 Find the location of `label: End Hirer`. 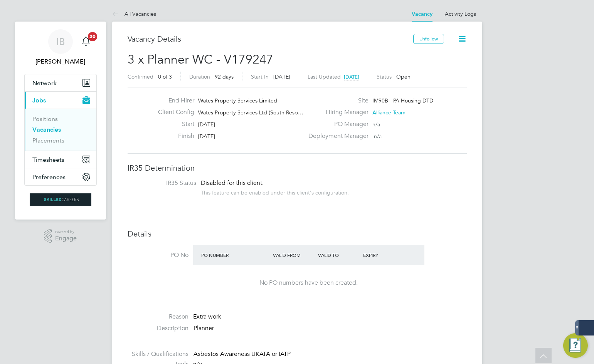

label: End Hirer is located at coordinates (173, 100).